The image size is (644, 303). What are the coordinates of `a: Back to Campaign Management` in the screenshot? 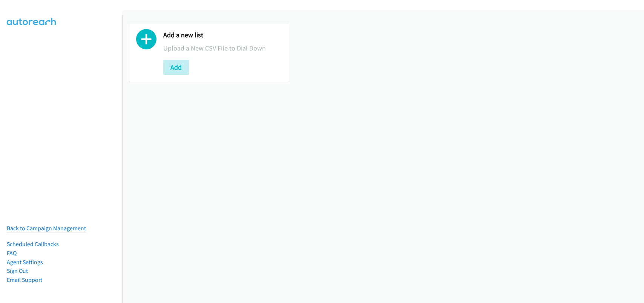 It's located at (46, 228).